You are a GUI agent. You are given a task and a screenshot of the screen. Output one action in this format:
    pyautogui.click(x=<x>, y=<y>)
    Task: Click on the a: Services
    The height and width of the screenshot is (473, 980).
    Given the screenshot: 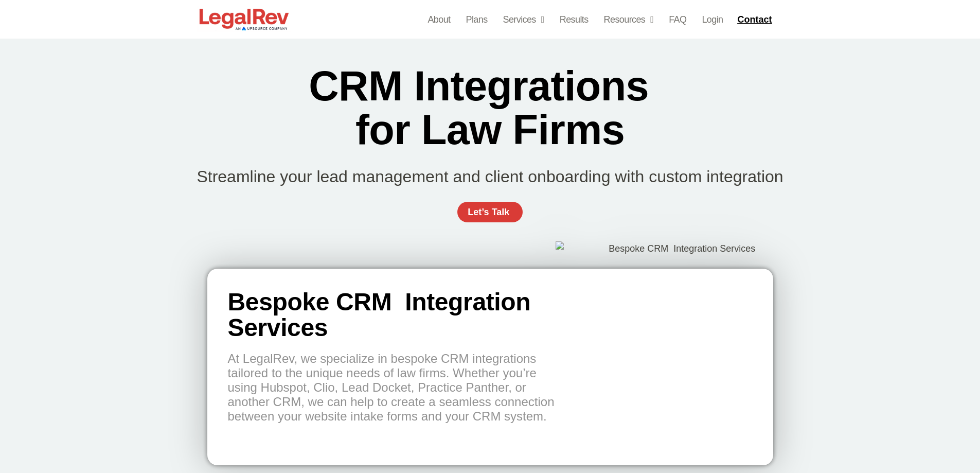 What is the action you would take?
    pyautogui.click(x=524, y=20)
    